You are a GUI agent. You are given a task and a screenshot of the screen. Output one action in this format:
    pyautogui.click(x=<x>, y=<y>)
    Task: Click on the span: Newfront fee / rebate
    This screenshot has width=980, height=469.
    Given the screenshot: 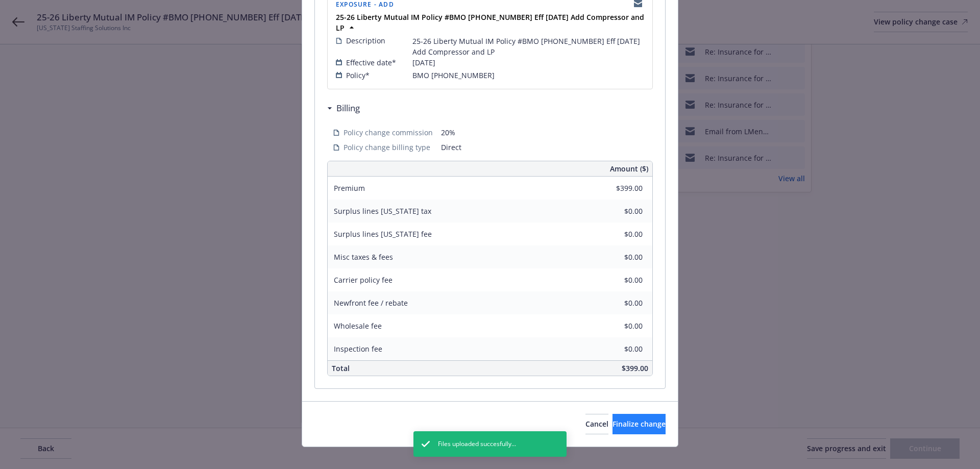 What is the action you would take?
    pyautogui.click(x=371, y=302)
    